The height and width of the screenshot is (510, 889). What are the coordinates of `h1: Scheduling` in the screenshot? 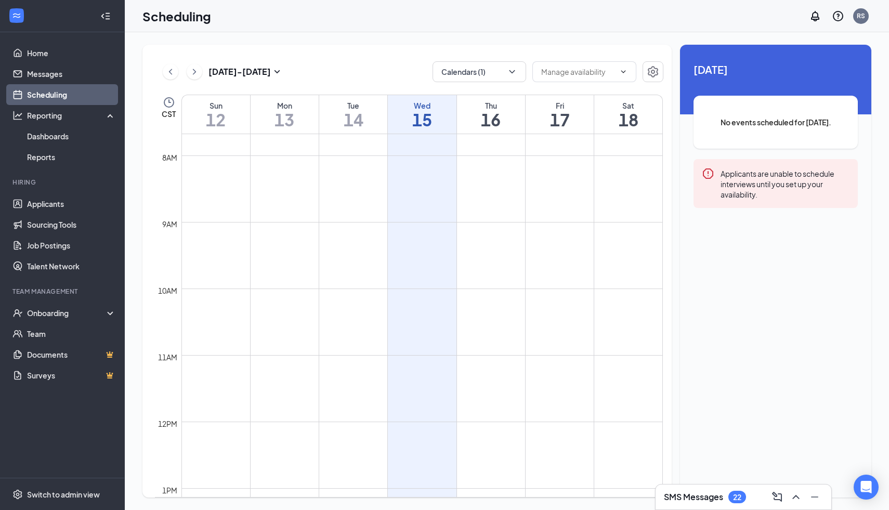 It's located at (177, 16).